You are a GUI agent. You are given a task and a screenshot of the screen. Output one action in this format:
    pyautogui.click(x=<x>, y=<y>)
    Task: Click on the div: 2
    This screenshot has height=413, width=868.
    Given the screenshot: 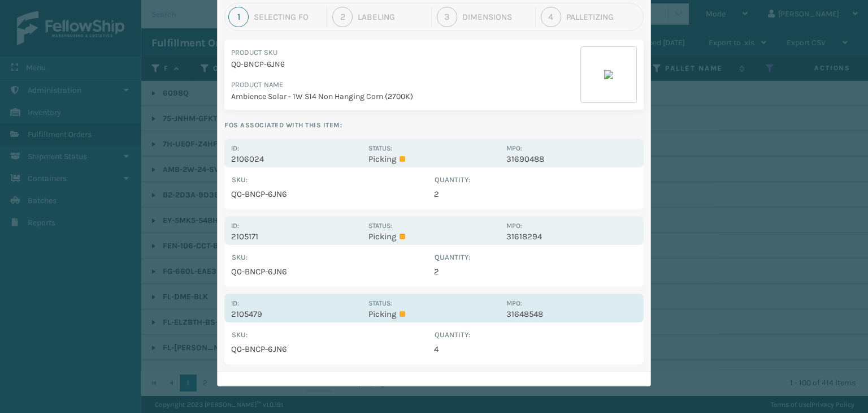 What is the action you would take?
    pyautogui.click(x=342, y=17)
    